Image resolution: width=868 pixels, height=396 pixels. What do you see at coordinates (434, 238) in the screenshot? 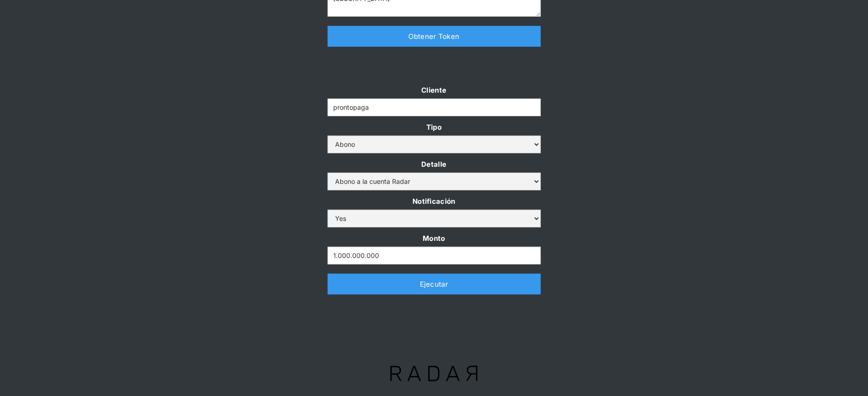
I see `label: Monto` at bounding box center [434, 238].